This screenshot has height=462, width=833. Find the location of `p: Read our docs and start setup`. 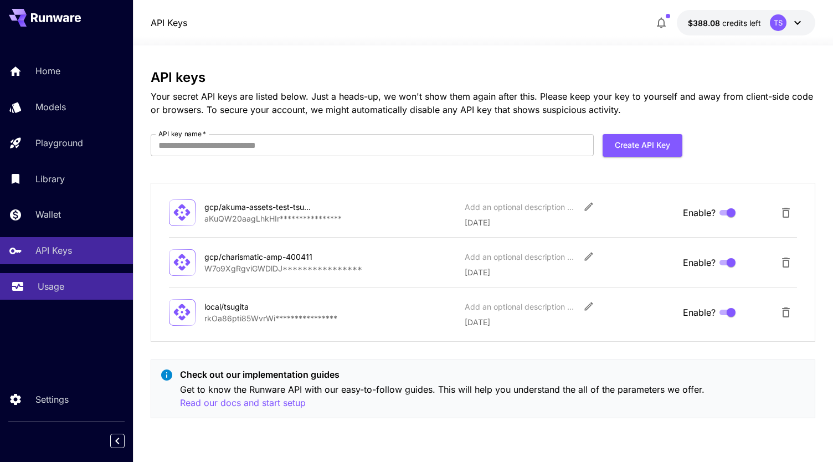

p: Read our docs and start setup is located at coordinates (242, 402).